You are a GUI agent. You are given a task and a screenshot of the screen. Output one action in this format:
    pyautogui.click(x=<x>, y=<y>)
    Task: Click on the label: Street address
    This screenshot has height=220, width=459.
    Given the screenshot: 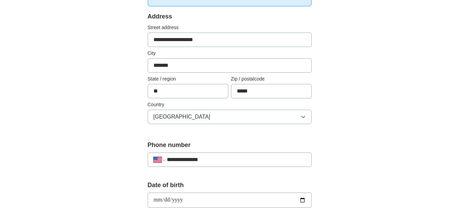 What is the action you would take?
    pyautogui.click(x=230, y=27)
    